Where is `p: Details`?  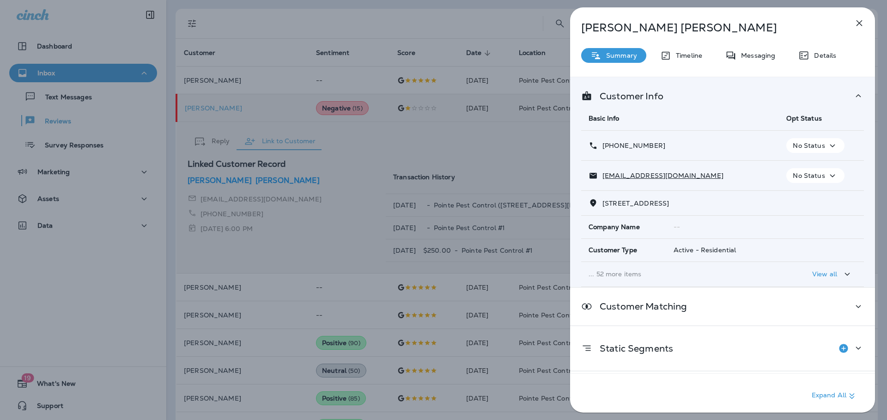 p: Details is located at coordinates (823, 55).